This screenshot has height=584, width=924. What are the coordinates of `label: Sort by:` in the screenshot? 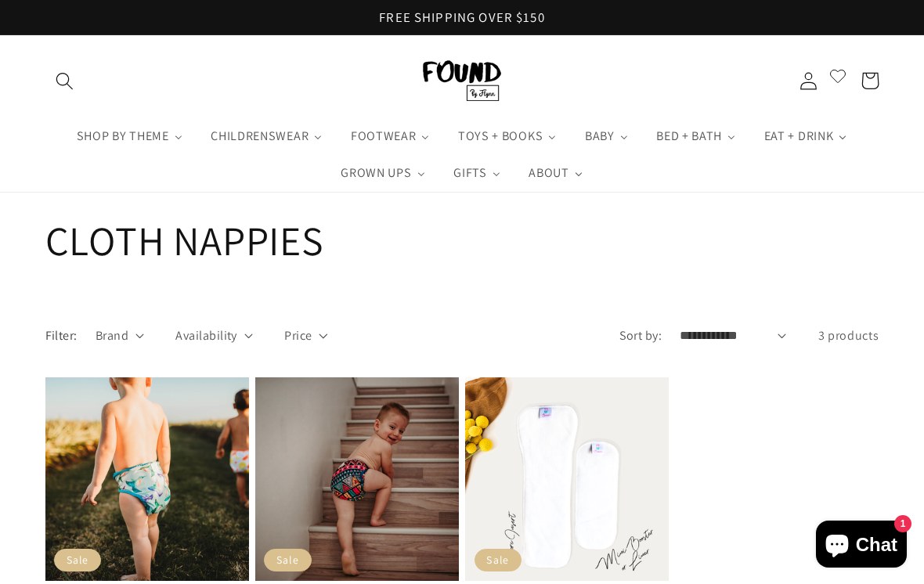 It's located at (640, 335).